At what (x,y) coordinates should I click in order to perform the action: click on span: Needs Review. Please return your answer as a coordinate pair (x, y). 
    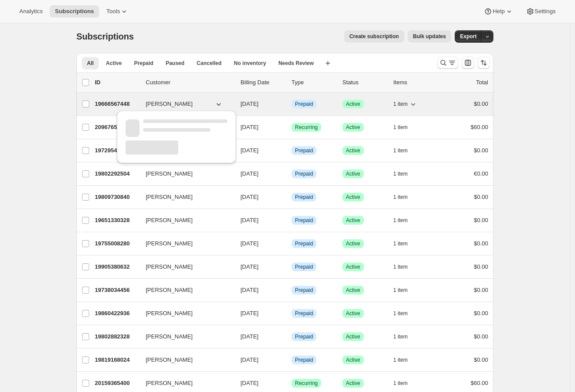
    Looking at the image, I should click on (296, 63).